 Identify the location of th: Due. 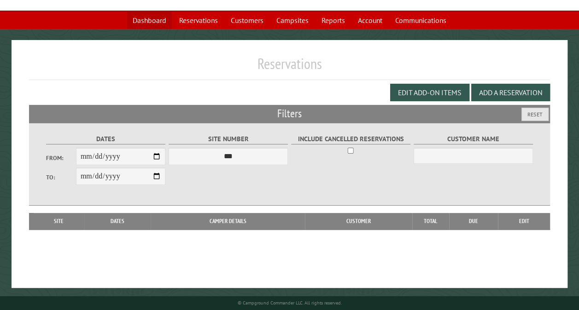
(473, 222).